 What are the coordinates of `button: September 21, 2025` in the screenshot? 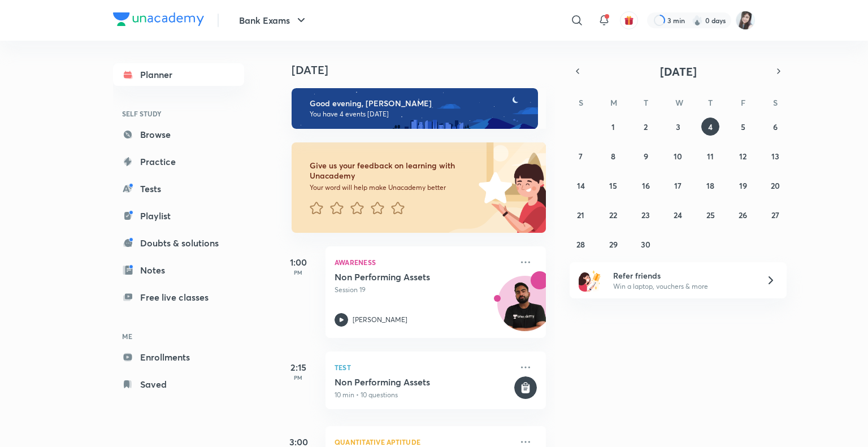 It's located at (581, 215).